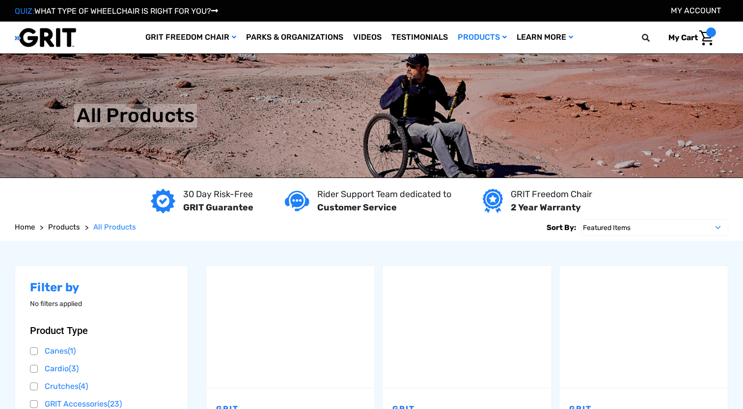  Describe the element at coordinates (72, 351) in the screenshot. I see `span: (1)` at that location.